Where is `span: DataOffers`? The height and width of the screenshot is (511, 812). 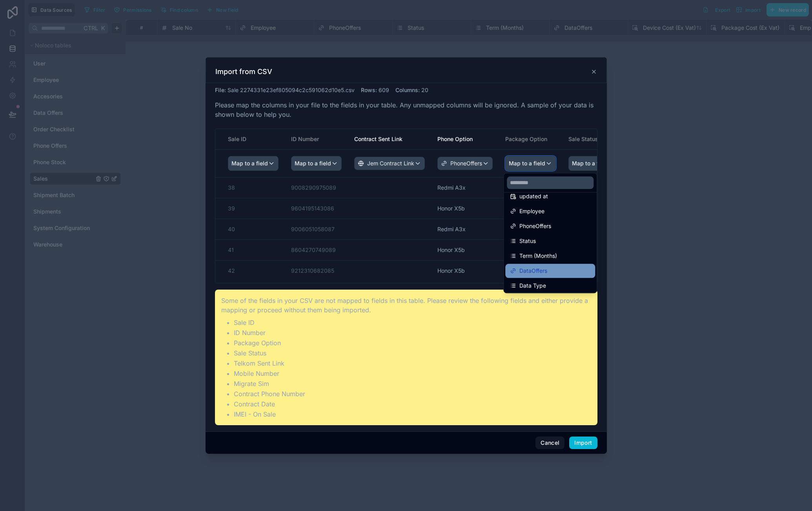
span: DataOffers is located at coordinates (533, 271).